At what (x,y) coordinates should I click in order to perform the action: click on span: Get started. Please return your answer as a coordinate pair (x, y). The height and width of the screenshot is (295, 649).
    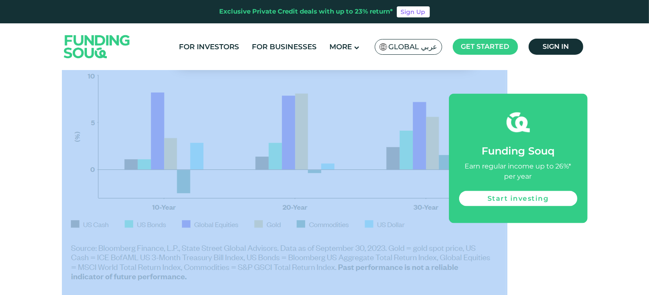
    Looking at the image, I should click on (485, 46).